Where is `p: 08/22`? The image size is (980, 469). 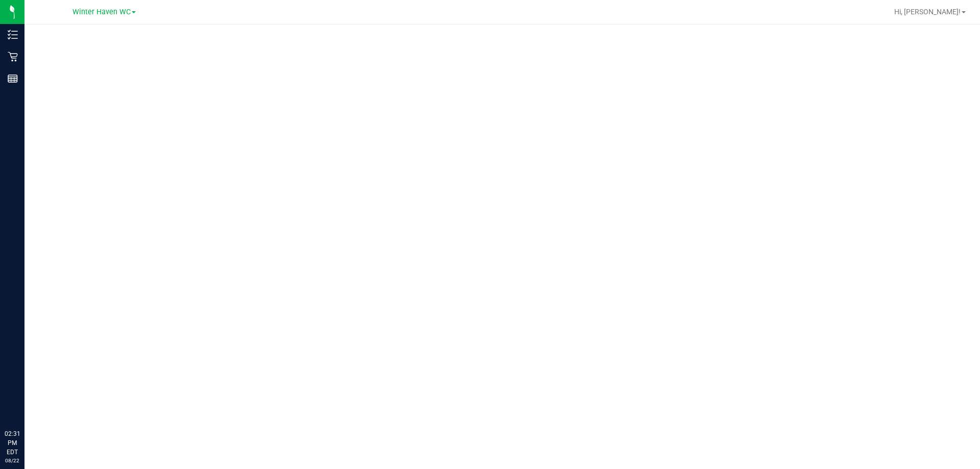 p: 08/22 is located at coordinates (12, 460).